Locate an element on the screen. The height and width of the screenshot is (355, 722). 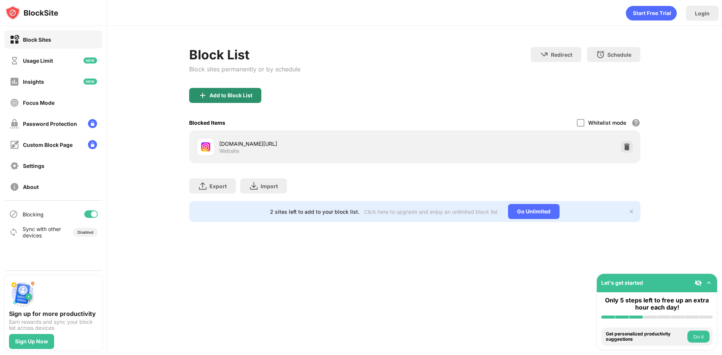
div: Blocked Items is located at coordinates (207, 123).